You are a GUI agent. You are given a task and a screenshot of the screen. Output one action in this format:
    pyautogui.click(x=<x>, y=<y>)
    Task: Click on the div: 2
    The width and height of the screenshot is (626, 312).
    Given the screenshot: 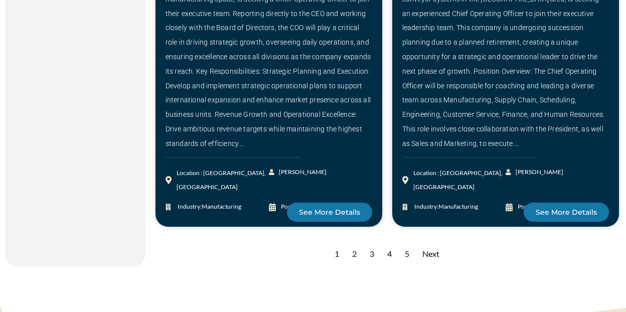 What is the action you would take?
    pyautogui.click(x=354, y=254)
    